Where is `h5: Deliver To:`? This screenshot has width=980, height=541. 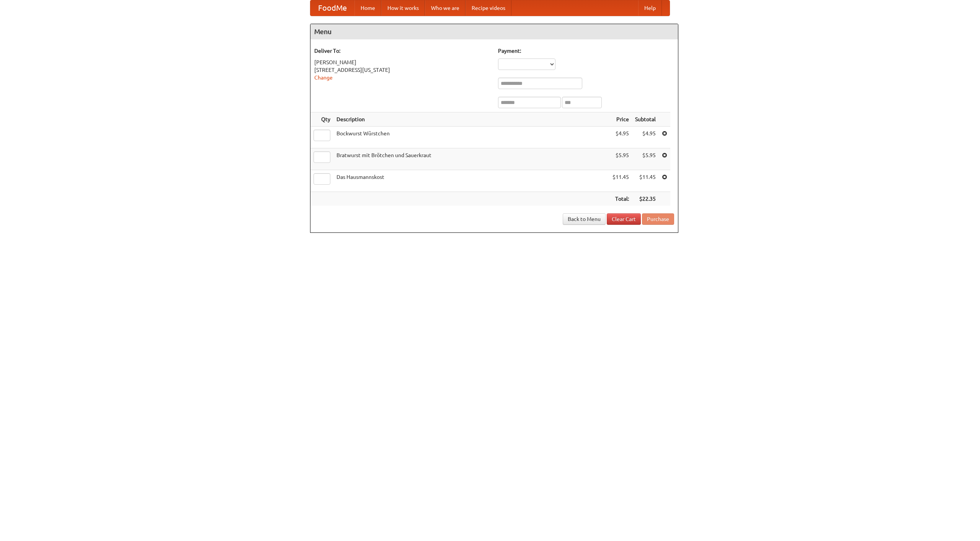
h5: Deliver To: is located at coordinates (402, 51).